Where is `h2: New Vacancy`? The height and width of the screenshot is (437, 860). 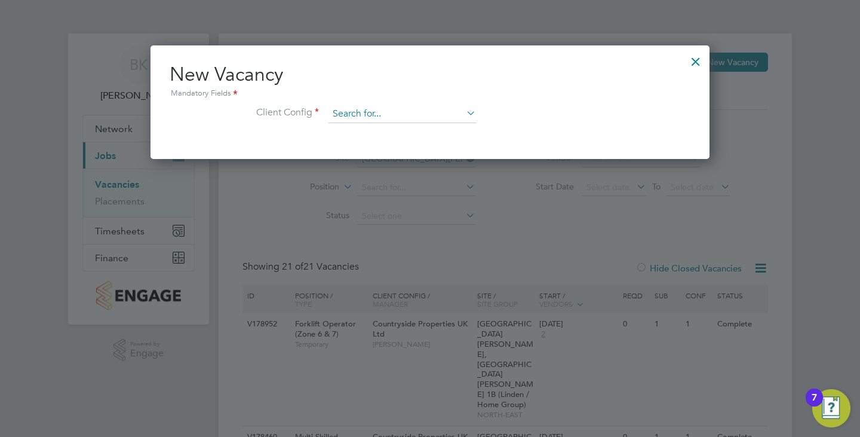 h2: New Vacancy is located at coordinates (430, 81).